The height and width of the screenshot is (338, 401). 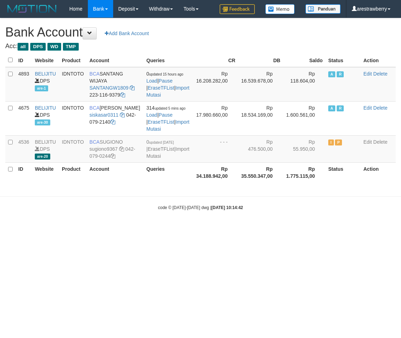 What do you see at coordinates (200, 32) in the screenshot?
I see `h1: Bank Account` at bounding box center [200, 32].